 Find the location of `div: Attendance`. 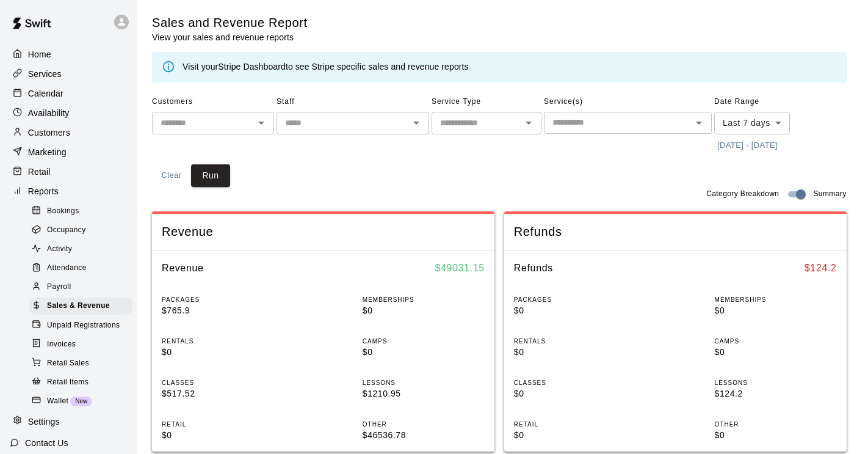

div: Attendance is located at coordinates (80, 268).